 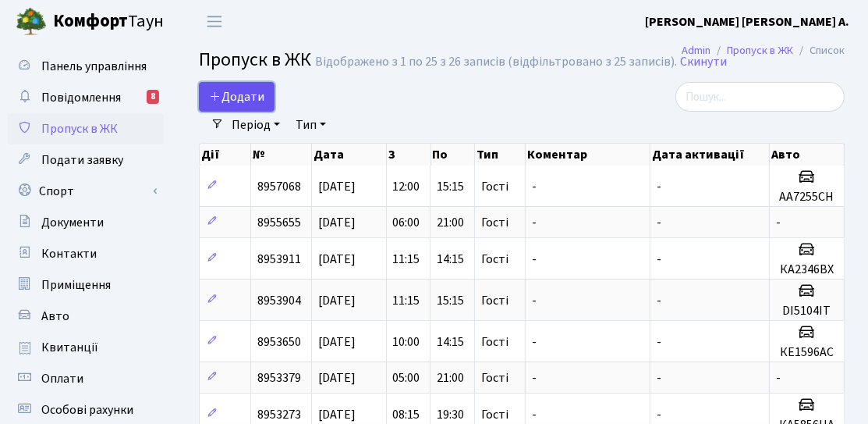 What do you see at coordinates (406, 222) in the screenshot?
I see `span: 06:00` at bounding box center [406, 222].